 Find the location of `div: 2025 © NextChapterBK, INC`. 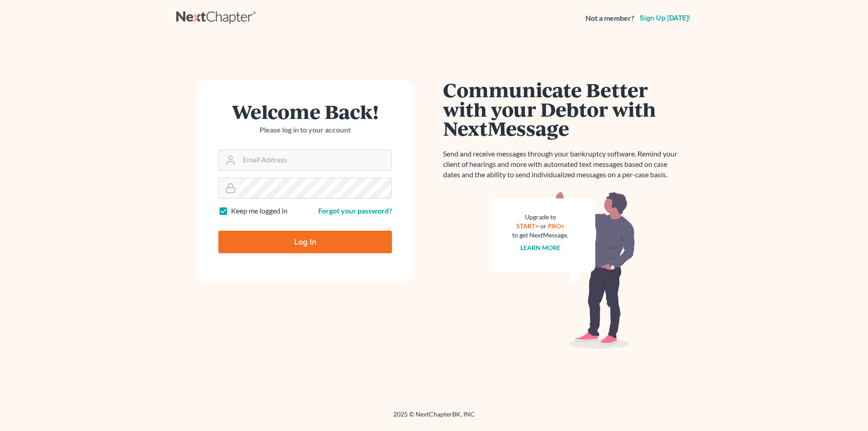

div: 2025 © NextChapterBK, INC is located at coordinates (434, 418).